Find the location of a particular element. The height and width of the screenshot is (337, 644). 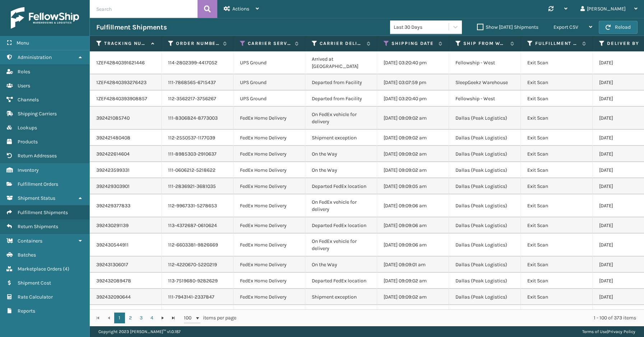

label: Carrier Service is located at coordinates (270, 43).